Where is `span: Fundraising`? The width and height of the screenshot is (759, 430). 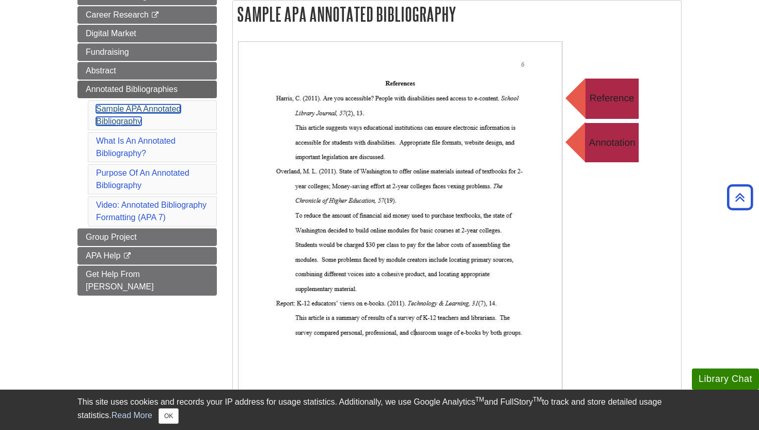
span: Fundraising is located at coordinates (107, 52).